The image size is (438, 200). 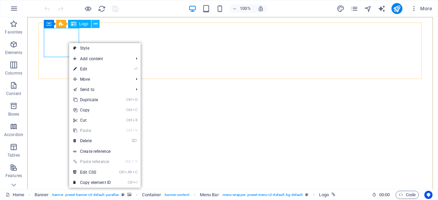 I want to click on span: More, so click(x=421, y=9).